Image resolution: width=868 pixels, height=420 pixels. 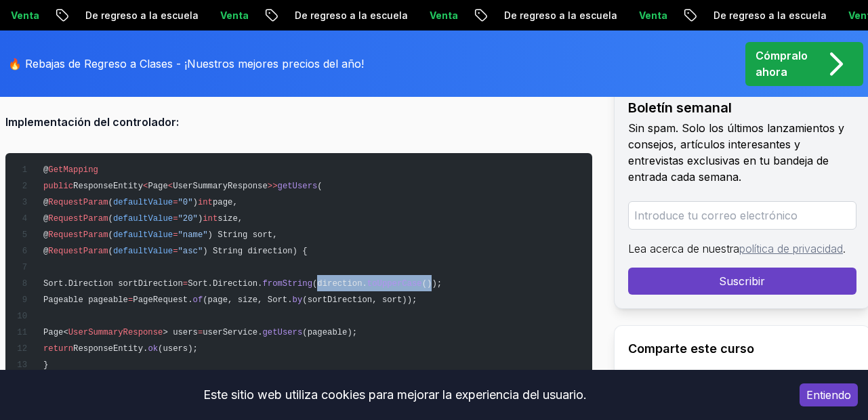 I want to click on font: 🔥 Rebajas de Regreso a Clases - ¡Nuestros mejores precios del año!, so click(x=186, y=64).